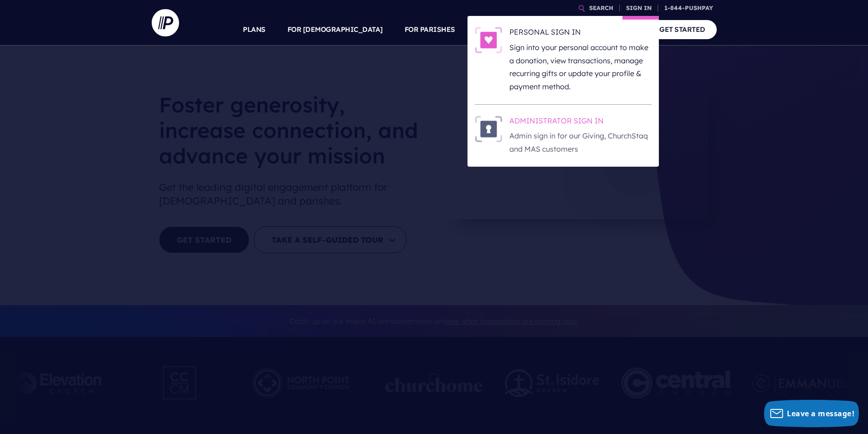 Image resolution: width=868 pixels, height=434 pixels. I want to click on h6: ADMINISTRATOR SIGN IN, so click(581, 123).